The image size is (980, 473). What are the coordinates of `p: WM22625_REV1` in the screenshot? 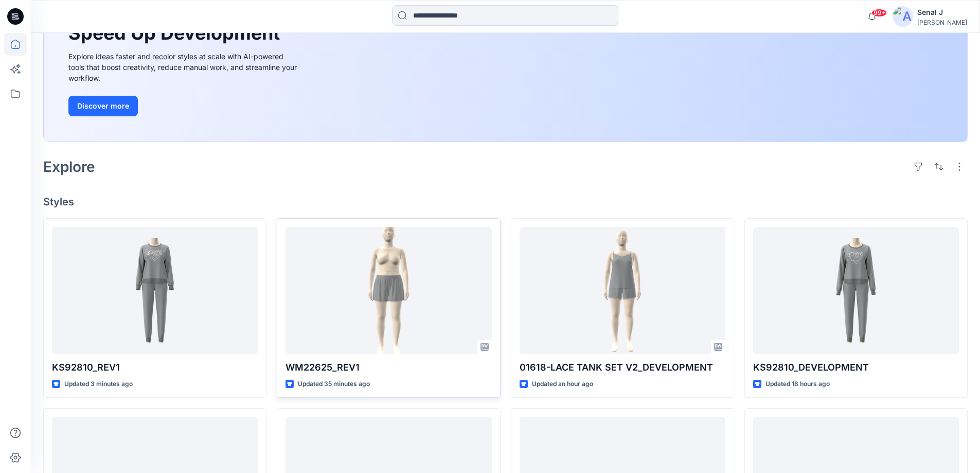 It's located at (388, 367).